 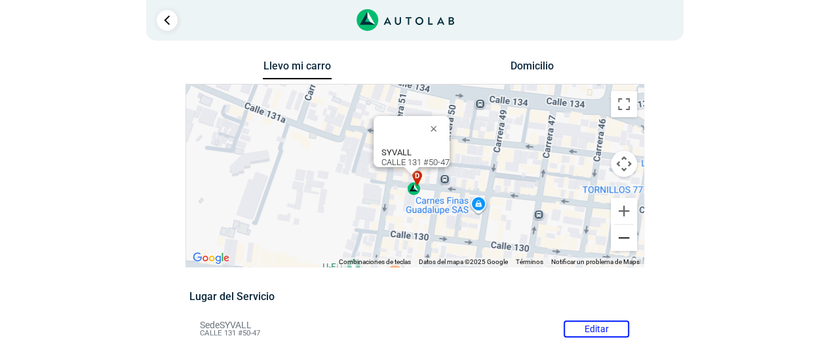 I want to click on span: Datos del mapa ©2025 Google, so click(x=463, y=261).